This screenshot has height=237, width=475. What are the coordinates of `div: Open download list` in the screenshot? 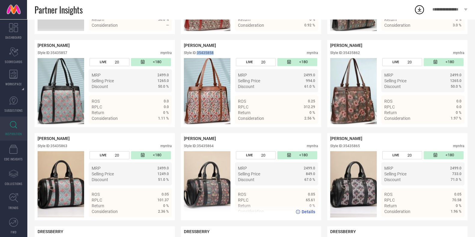 It's located at (419, 10).